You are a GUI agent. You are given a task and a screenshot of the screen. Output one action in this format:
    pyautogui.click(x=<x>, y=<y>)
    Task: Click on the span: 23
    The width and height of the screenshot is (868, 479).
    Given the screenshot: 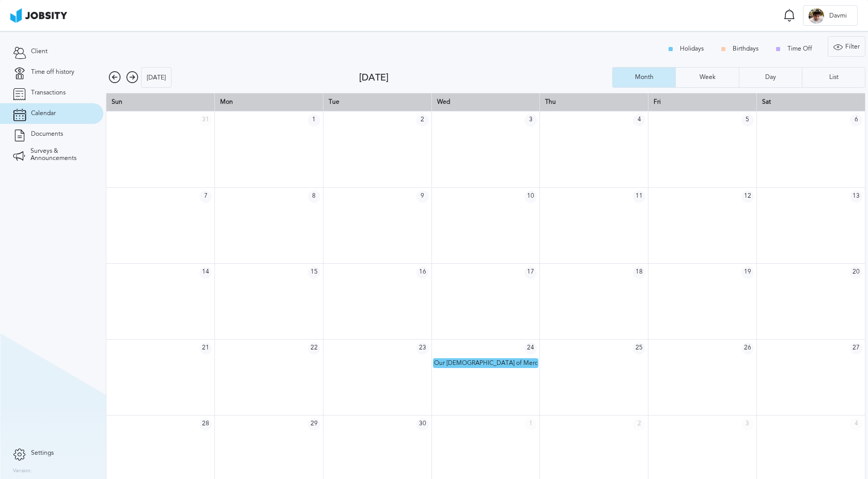 What is the action you would take?
    pyautogui.click(x=423, y=348)
    